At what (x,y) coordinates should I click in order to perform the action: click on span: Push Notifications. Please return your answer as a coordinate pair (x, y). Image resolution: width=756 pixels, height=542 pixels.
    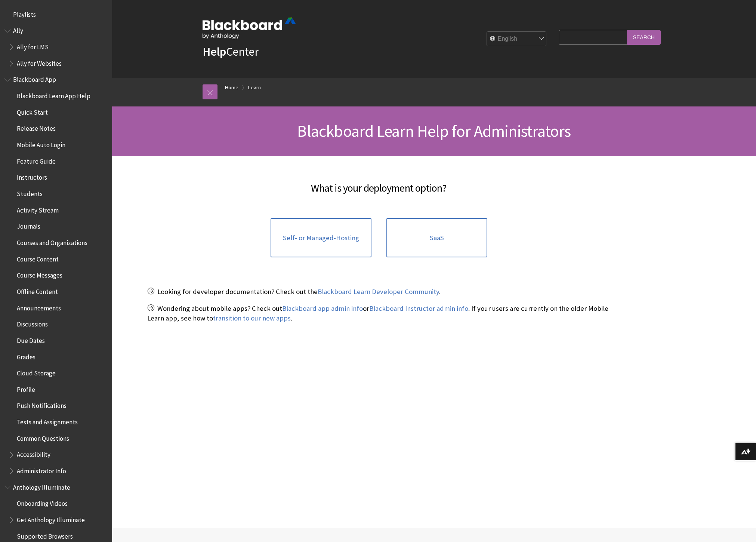
    Looking at the image, I should click on (42, 405).